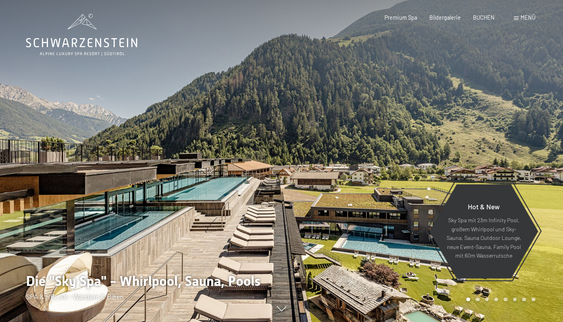  Describe the element at coordinates (515, 300) in the screenshot. I see `div: Carousel Page 6` at that location.